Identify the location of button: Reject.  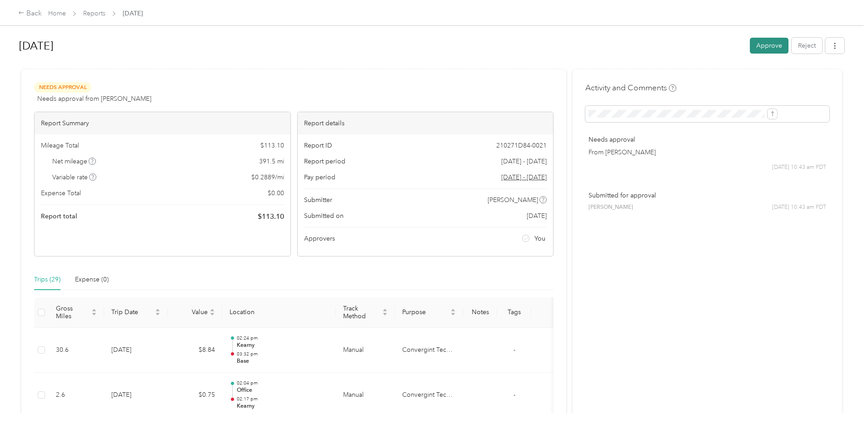
(806, 45).